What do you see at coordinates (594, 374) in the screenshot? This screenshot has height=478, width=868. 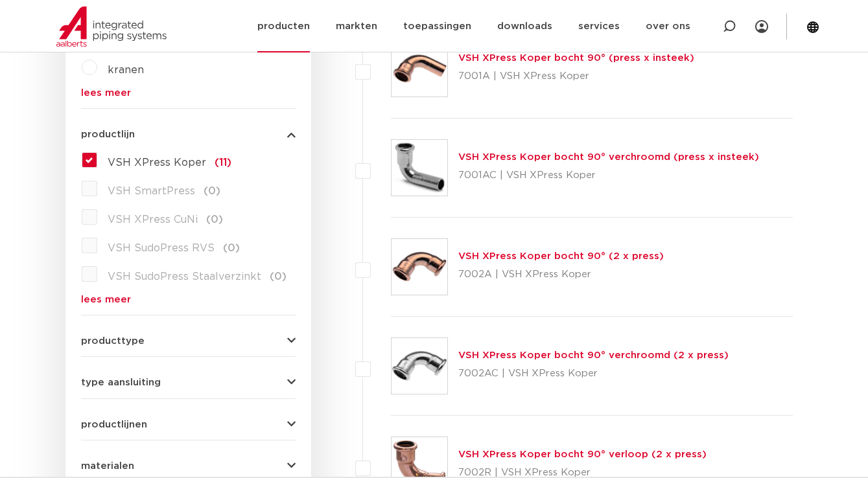 I see `p: 7002AC | VSH XPress Koper` at bounding box center [594, 374].